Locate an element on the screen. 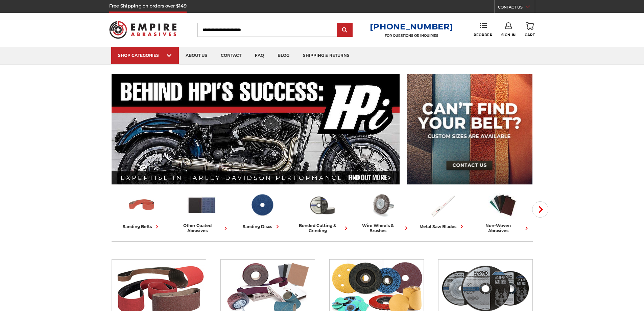 This screenshot has width=644, height=311. a: metal saw blades is located at coordinates (442, 210).